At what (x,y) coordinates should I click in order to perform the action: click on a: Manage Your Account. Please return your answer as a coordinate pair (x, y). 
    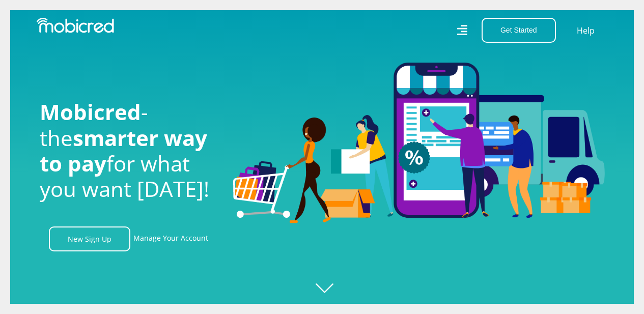
    Looking at the image, I should click on (170, 239).